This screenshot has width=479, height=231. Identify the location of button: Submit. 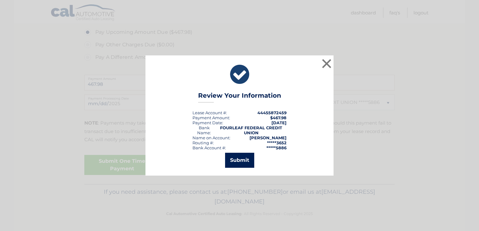
(239, 160).